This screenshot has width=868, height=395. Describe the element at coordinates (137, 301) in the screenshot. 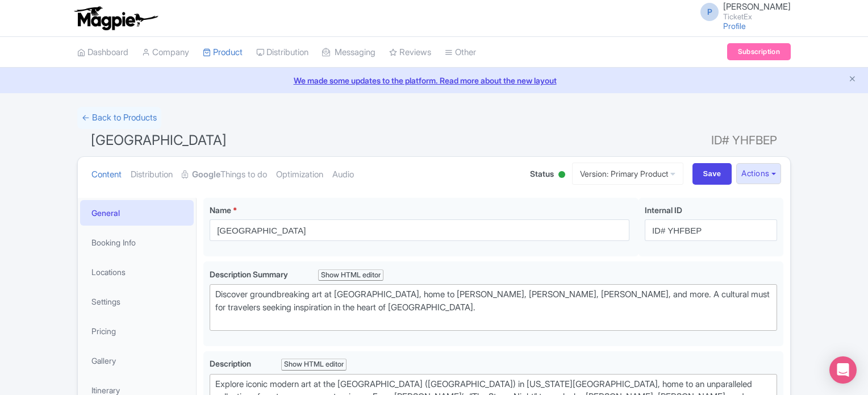

I see `a: Settings` at that location.